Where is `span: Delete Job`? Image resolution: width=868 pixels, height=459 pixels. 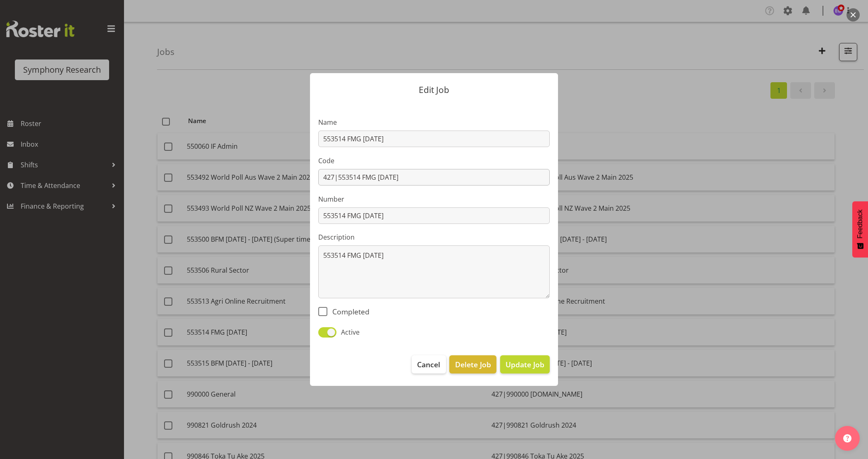
span: Delete Job is located at coordinates (473, 364).